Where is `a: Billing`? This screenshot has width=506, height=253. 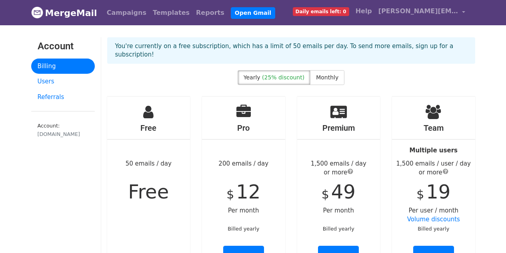 a: Billing is located at coordinates (63, 66).